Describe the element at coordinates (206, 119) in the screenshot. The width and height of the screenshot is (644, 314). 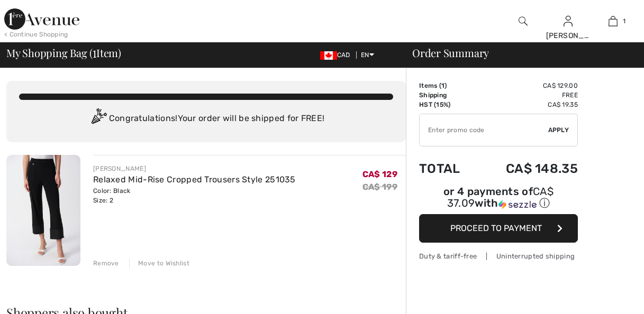
I see `div: Congratulations! Your order will be shipped for FREE!` at that location.